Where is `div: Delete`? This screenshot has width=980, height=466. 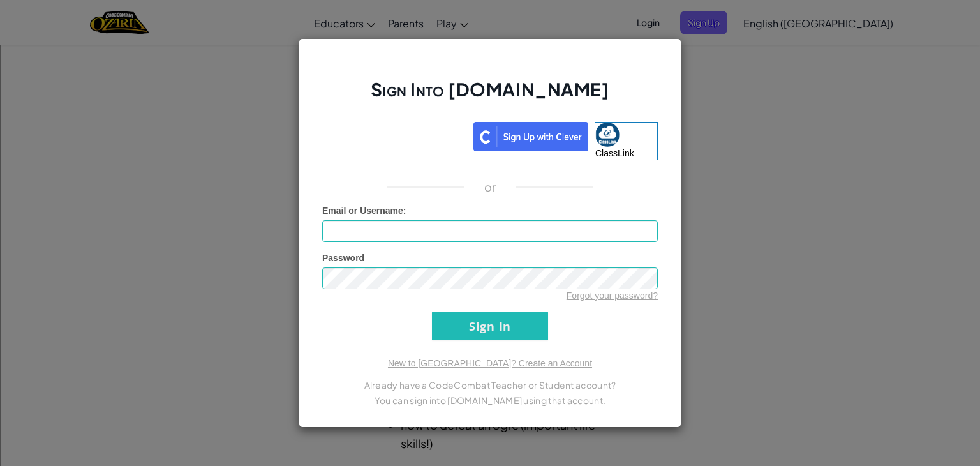
div: Delete is located at coordinates (490, 70).